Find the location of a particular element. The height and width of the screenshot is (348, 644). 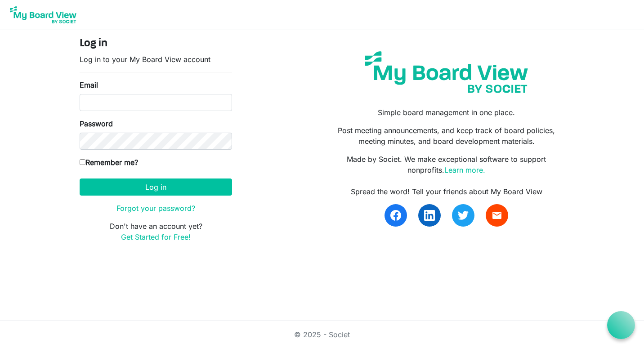

input: Remember me? is located at coordinates (82, 162).